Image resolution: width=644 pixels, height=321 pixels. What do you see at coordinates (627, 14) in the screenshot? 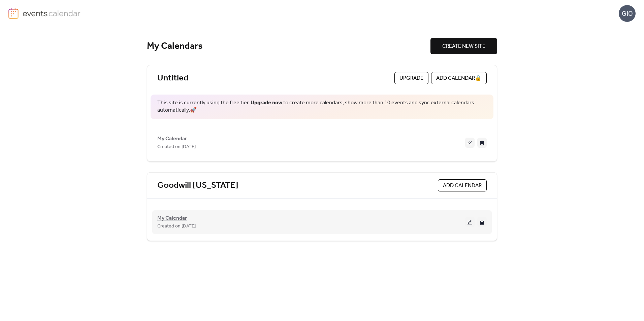
I see `div: GIO` at bounding box center [627, 14].